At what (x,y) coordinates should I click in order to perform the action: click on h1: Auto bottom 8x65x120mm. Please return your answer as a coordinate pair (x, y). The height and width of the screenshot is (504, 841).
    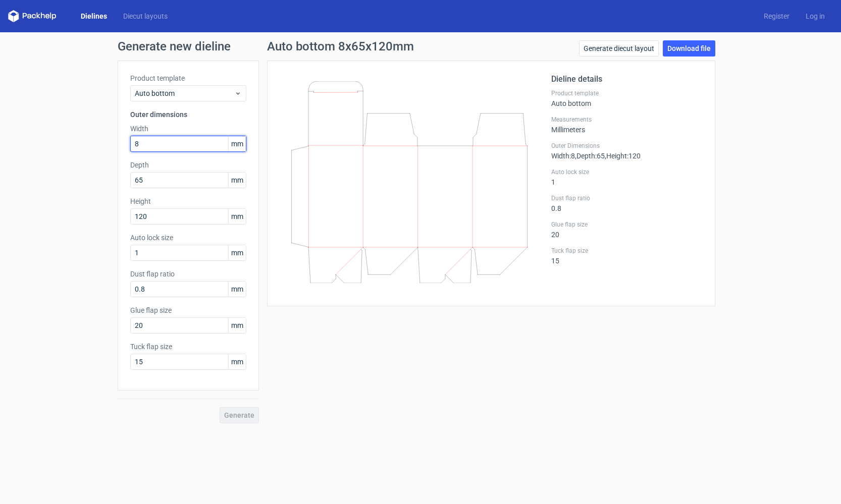
    Looking at the image, I should click on (340, 46).